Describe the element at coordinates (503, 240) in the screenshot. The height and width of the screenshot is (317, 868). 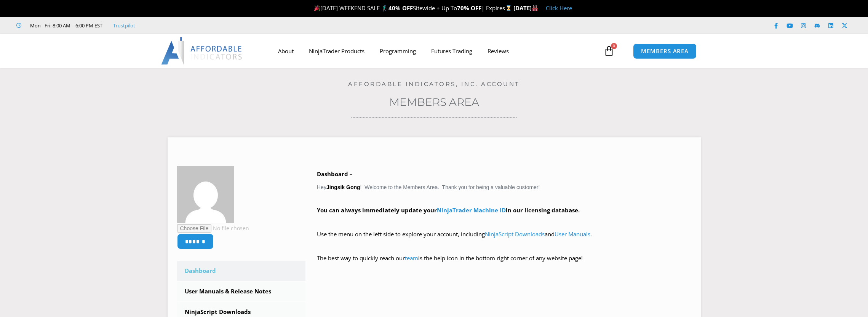
I see `p: Use the menu on the left side to explore your account, including and .` at that location.